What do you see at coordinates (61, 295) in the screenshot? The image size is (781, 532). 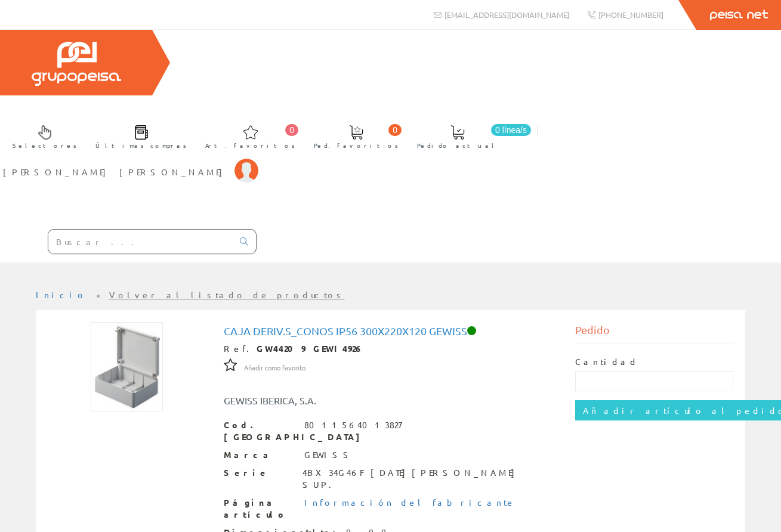 I see `a: Inicio` at bounding box center [61, 295].